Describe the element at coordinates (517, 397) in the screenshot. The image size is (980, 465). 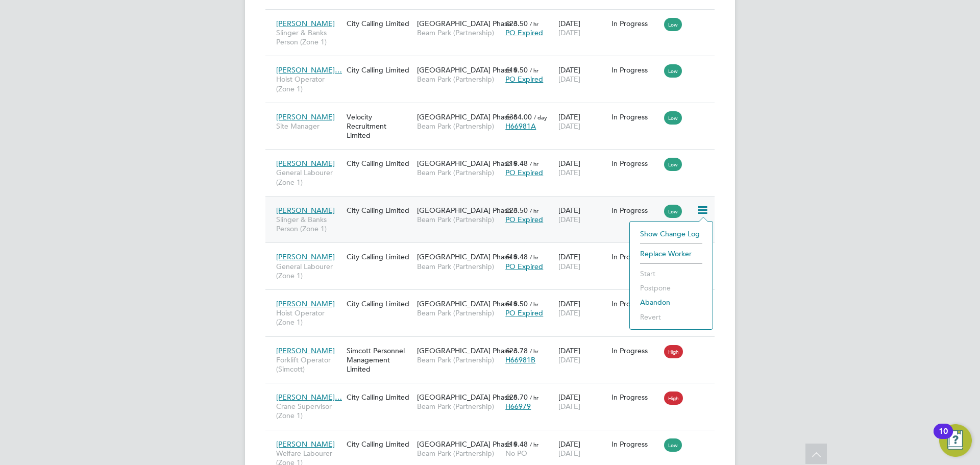
I see `span: £28.70` at that location.